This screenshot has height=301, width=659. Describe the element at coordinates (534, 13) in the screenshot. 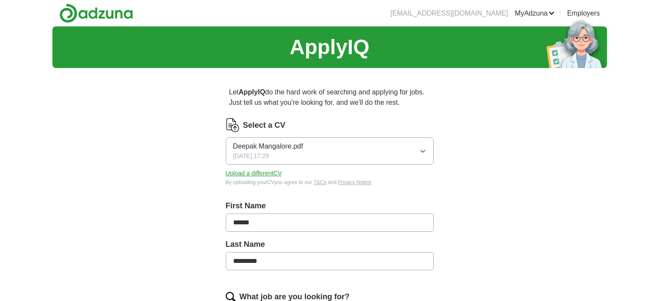

I see `a: MyAdzuna` at that location.